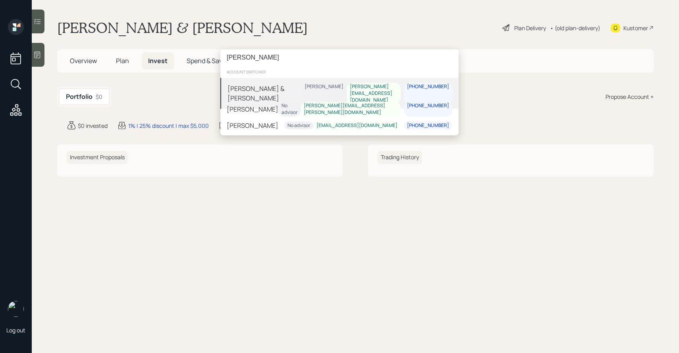 The width and height of the screenshot is (679, 353). I want to click on div: account switcher, so click(340, 72).